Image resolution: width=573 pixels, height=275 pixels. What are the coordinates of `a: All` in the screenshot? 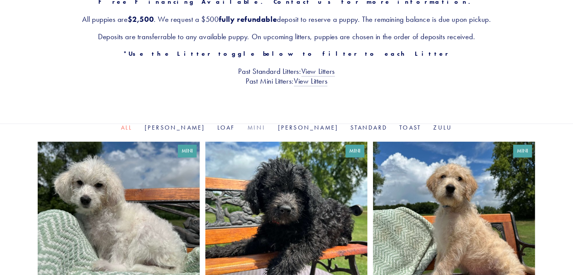 It's located at (127, 127).